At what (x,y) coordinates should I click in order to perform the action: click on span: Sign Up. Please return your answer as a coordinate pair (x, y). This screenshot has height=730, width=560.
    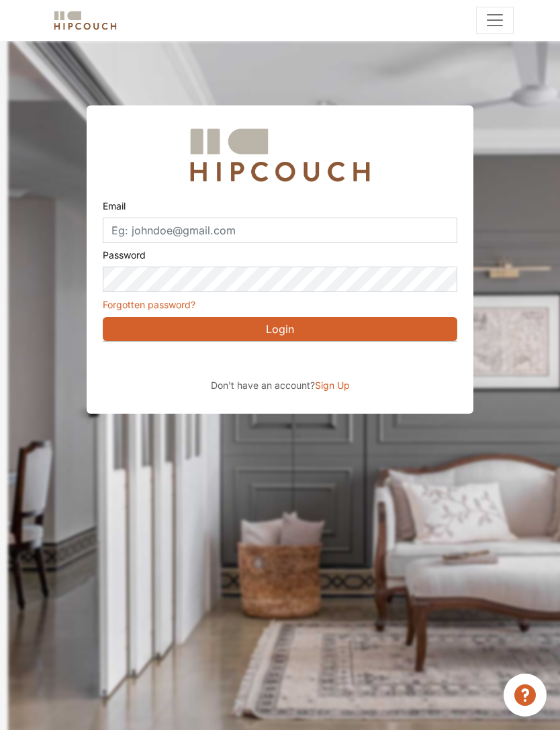
    Looking at the image, I should click on (332, 385).